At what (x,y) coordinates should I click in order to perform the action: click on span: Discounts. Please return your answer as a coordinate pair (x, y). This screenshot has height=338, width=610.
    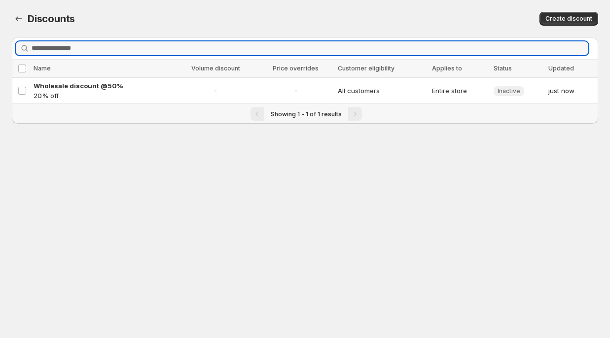
    Looking at the image, I should click on (51, 19).